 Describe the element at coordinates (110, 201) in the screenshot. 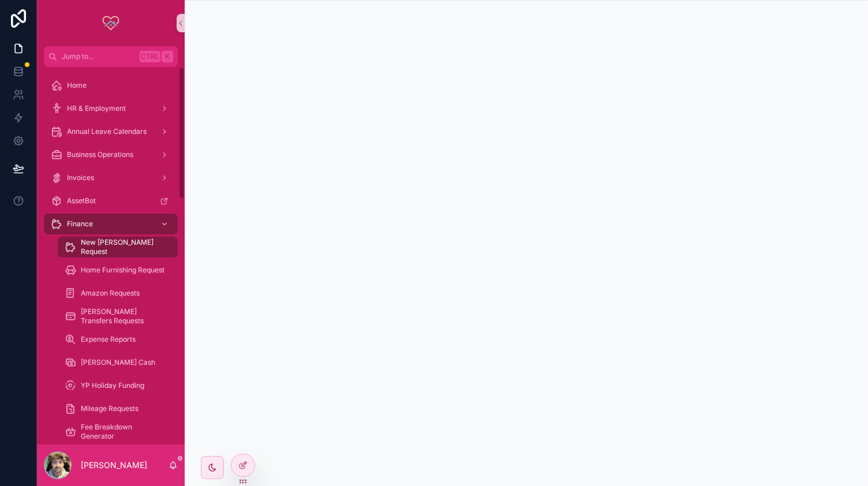

I see `a: AssetBot` at that location.